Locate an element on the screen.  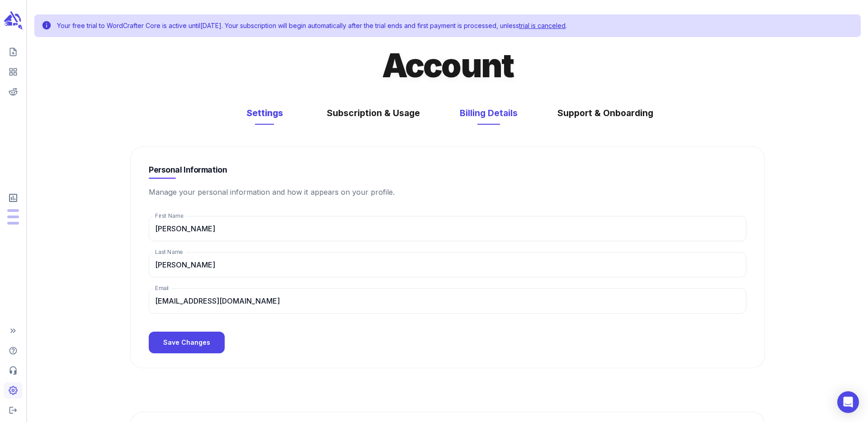
button: Subscription & Usage is located at coordinates (374, 113).